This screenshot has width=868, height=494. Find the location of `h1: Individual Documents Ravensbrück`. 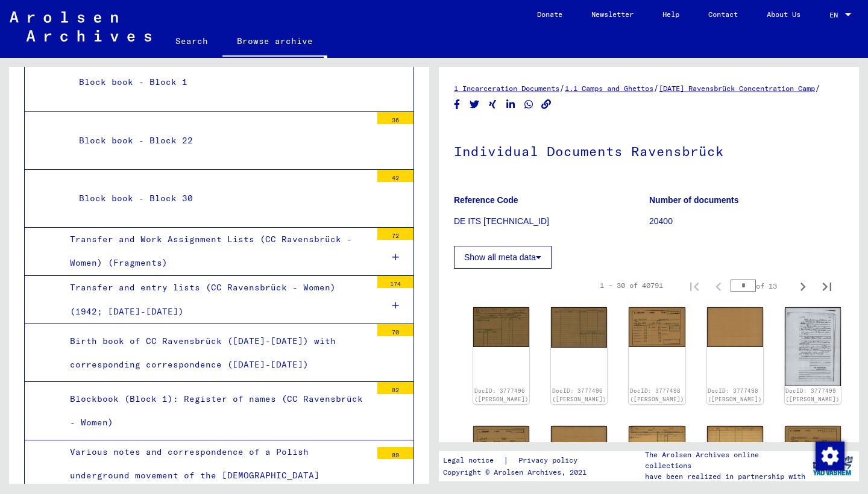

h1: Individual Documents Ravensbrück is located at coordinates (648, 150).